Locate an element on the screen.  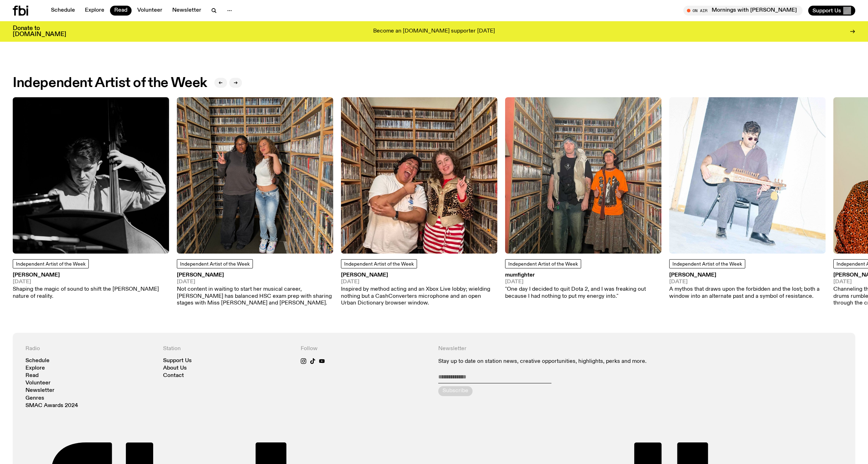
p: Inspired by method acting and an Xbox Live lobby; wielding nothing but a CashConverters microphon... is located at coordinates (419, 296).